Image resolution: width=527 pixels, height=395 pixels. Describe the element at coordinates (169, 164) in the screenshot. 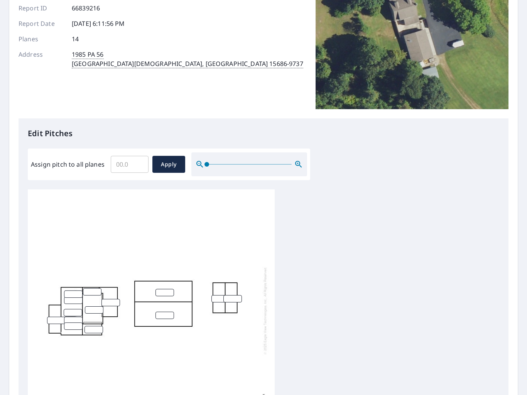

I see `span: Apply` at that location.